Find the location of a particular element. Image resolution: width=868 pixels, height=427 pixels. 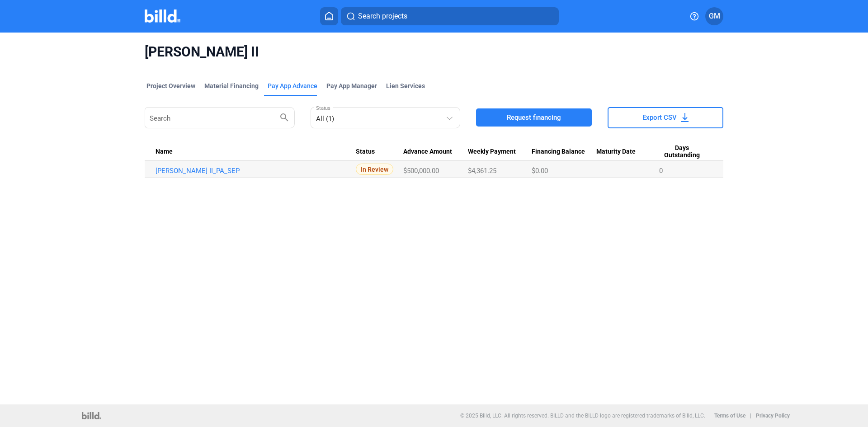

div: Maturity Date is located at coordinates (628, 152).